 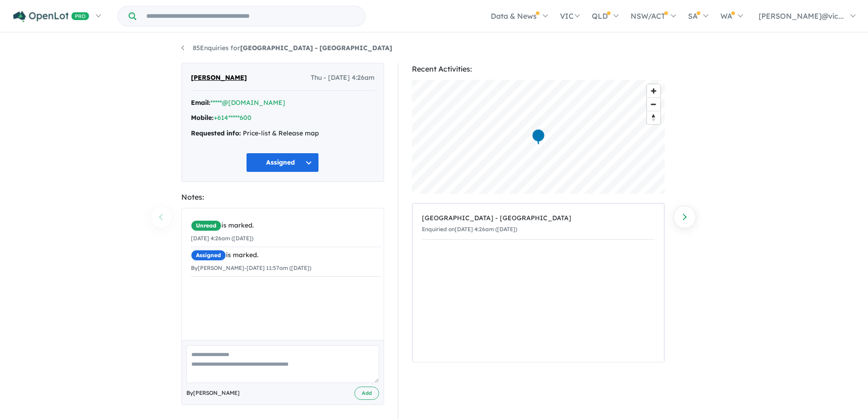 I want to click on strong: Email:, so click(x=200, y=103).